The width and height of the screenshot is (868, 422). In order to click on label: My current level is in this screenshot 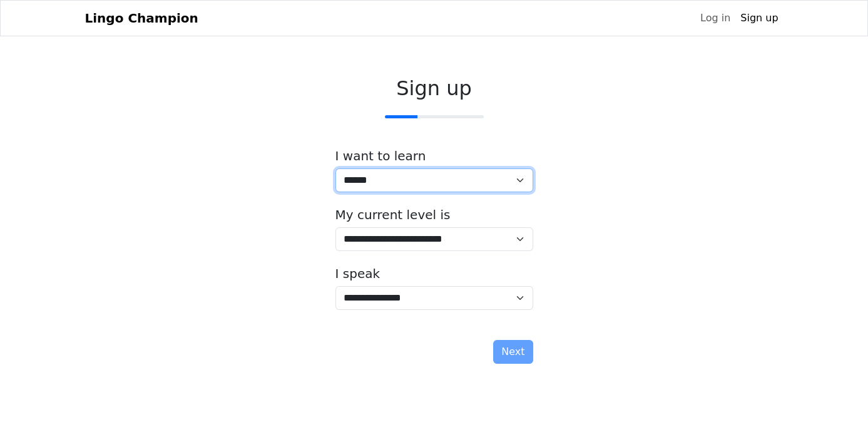, I will do `click(393, 215)`.